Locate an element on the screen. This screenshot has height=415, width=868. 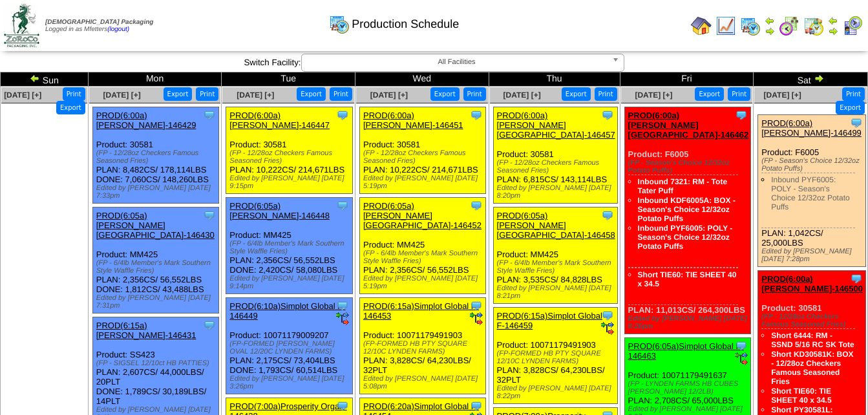
div: Product: MM425 PLAN: 2,356CS / 56,552LBS DONE: 2,420CS / 58,080LBS is located at coordinates (289, 246).